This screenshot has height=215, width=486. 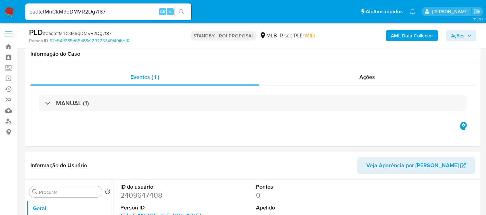 What do you see at coordinates (412, 36) in the screenshot?
I see `b: AML Data Collector` at bounding box center [412, 36].